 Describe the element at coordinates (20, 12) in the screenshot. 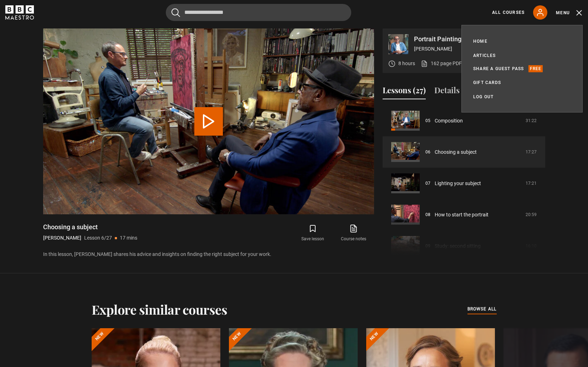

I see `a: BBC Maestro` at that location.